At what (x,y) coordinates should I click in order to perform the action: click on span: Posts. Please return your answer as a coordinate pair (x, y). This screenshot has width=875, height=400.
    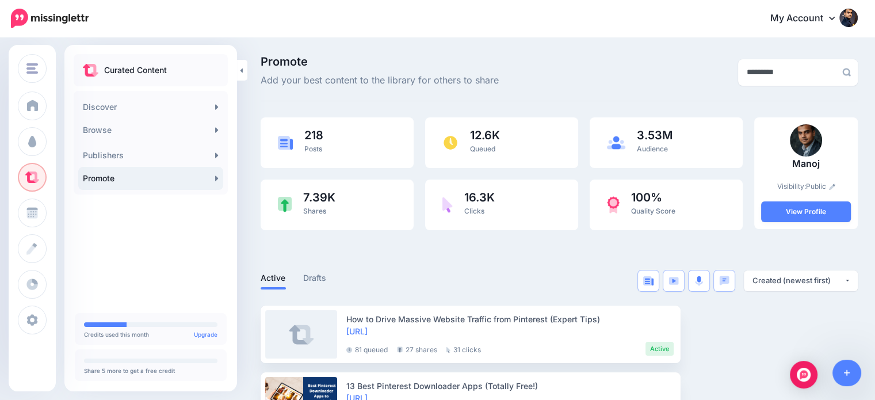
    Looking at the image, I should click on (313, 148).